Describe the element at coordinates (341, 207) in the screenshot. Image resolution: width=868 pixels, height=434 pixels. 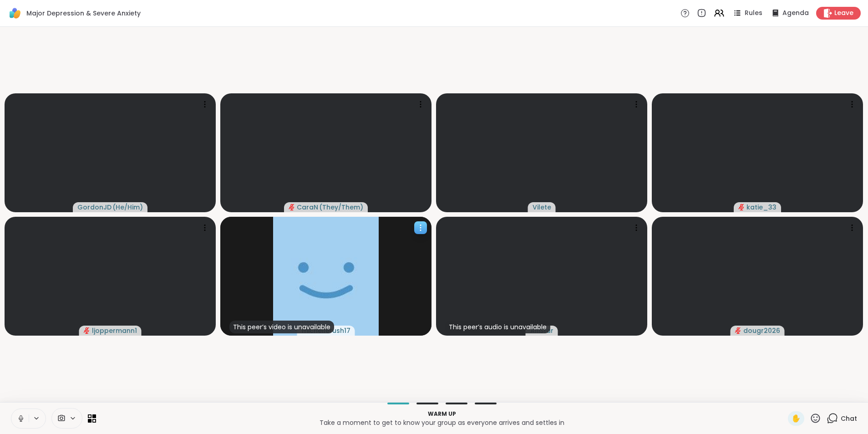
I see `span: ( They/Them )` at that location.